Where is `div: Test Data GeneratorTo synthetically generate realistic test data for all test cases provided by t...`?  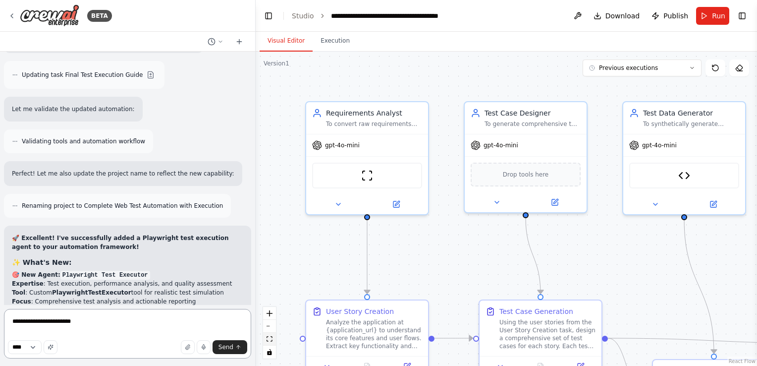 div: Test Data GeneratorTo synthetically generate realistic test data for all test cases provided by t... is located at coordinates (684, 158).